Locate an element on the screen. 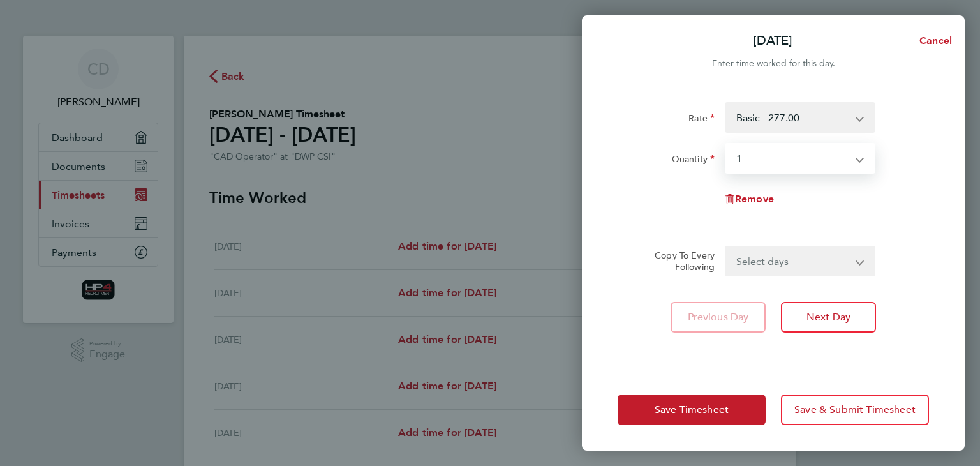 This screenshot has width=980, height=466. button: Save & Submit Timesheet is located at coordinates (855, 410).